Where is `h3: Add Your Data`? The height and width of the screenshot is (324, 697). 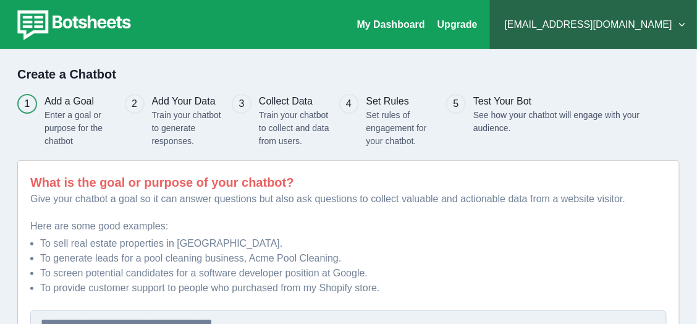
h3: Add Your Data is located at coordinates (189, 101).